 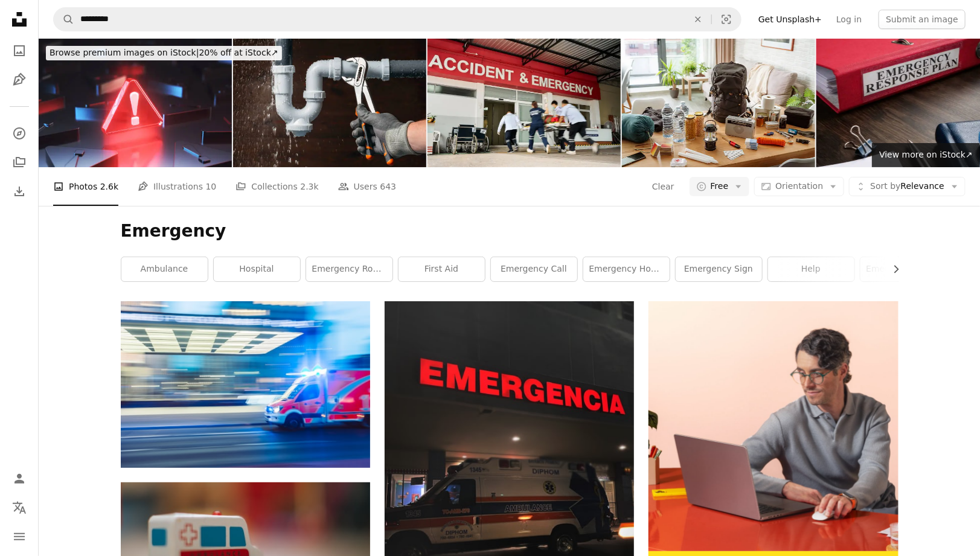 What do you see at coordinates (20, 20) in the screenshot?
I see `a: Home — Unsplash` at bounding box center [20, 20].